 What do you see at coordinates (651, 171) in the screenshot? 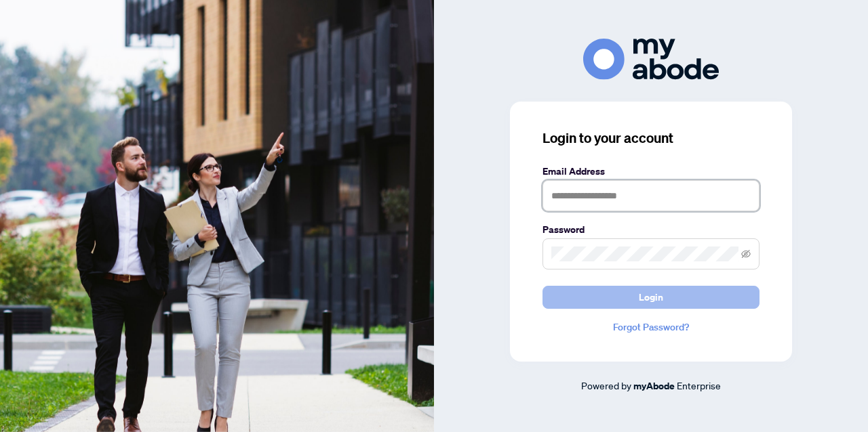
I see `label: Email Address` at bounding box center [651, 171].